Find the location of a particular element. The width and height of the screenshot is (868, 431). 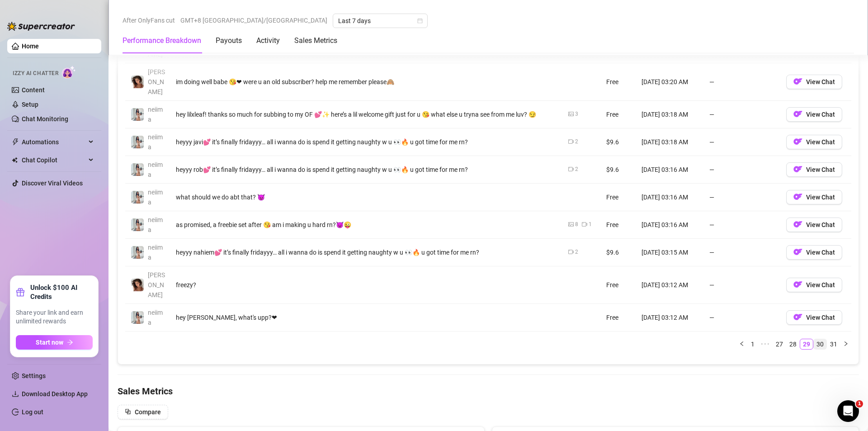

span: 1 is located at coordinates (859, 404).